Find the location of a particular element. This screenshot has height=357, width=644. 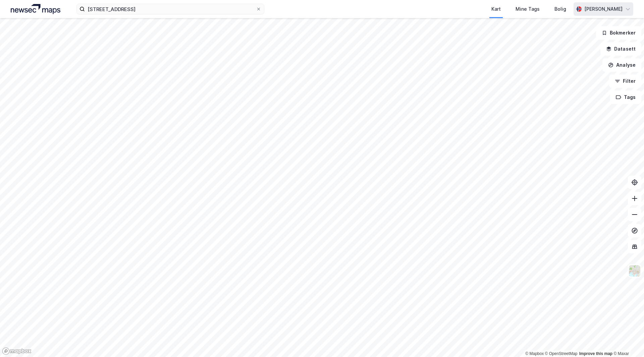

img: logo.a4113a55bc3d86da70a041830d287a7e.svg is located at coordinates (36, 9).